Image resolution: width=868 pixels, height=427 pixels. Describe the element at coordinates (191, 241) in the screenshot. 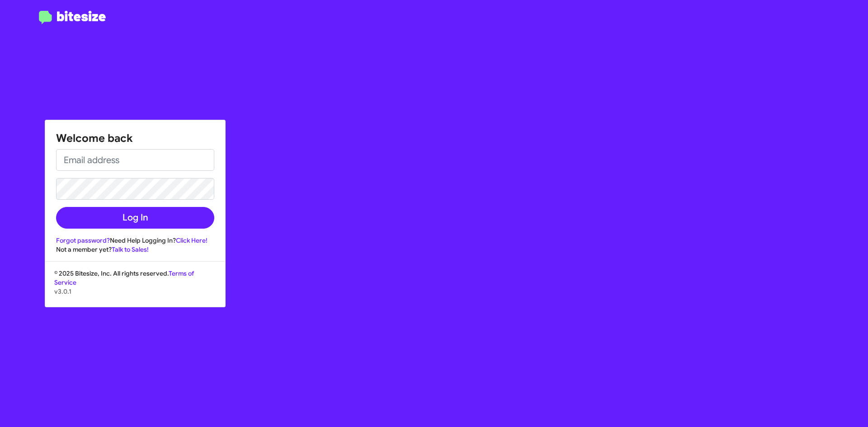

I see `a: Click Here!` at that location.